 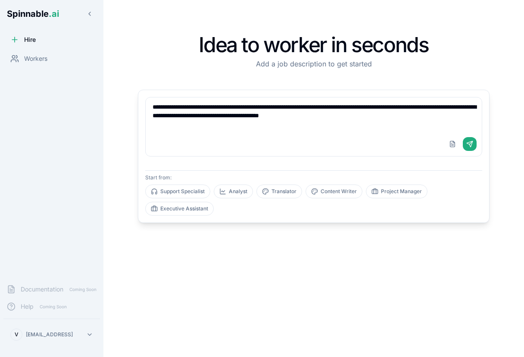 What do you see at coordinates (396, 191) in the screenshot?
I see `button: Project Manager` at bounding box center [396, 191].